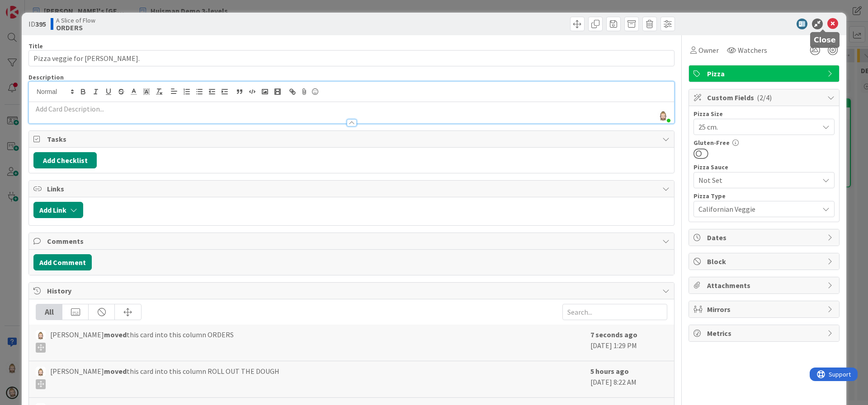  I want to click on span: Owner, so click(708, 50).